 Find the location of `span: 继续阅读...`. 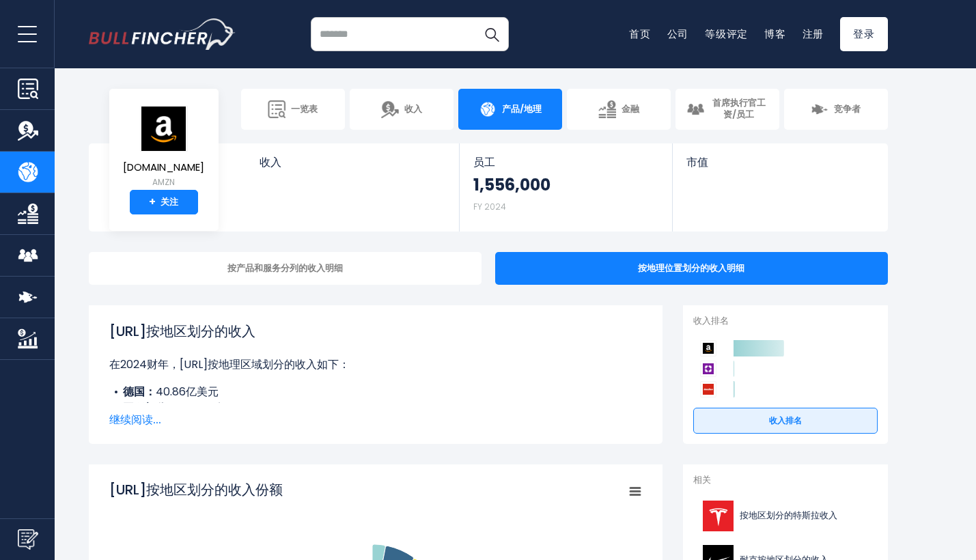

span: 继续阅读... is located at coordinates (376, 420).